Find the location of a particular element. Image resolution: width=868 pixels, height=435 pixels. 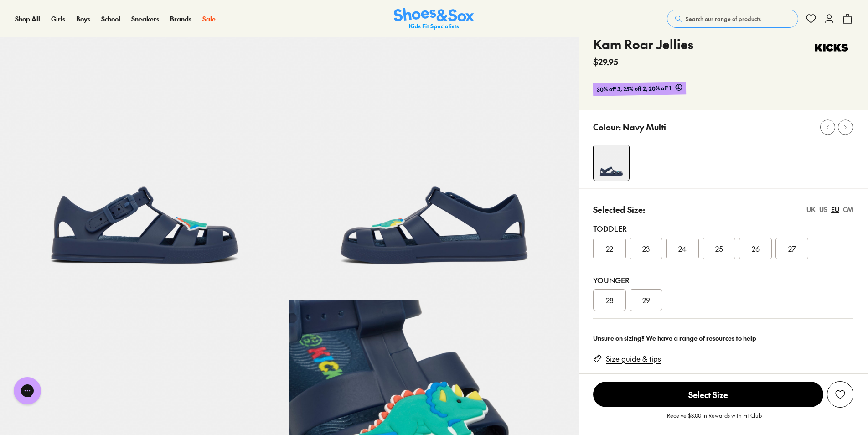

span: Sneakers is located at coordinates (145, 18).